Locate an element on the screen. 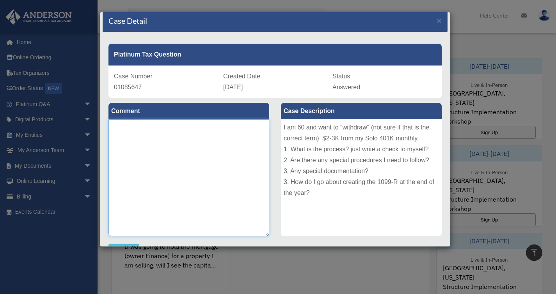  span: Created Date is located at coordinates (241, 76).